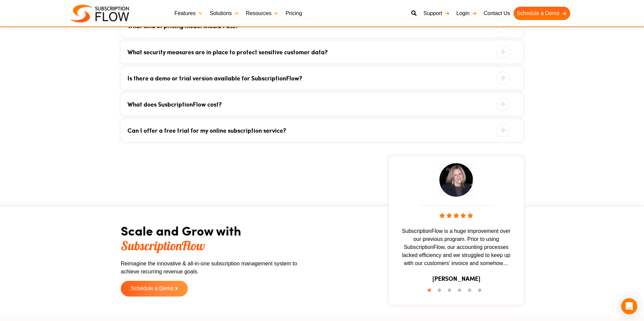 The image size is (644, 321). Describe the element at coordinates (314, 26) in the screenshot. I see `a: What kind of pricing model should I use?` at that location.